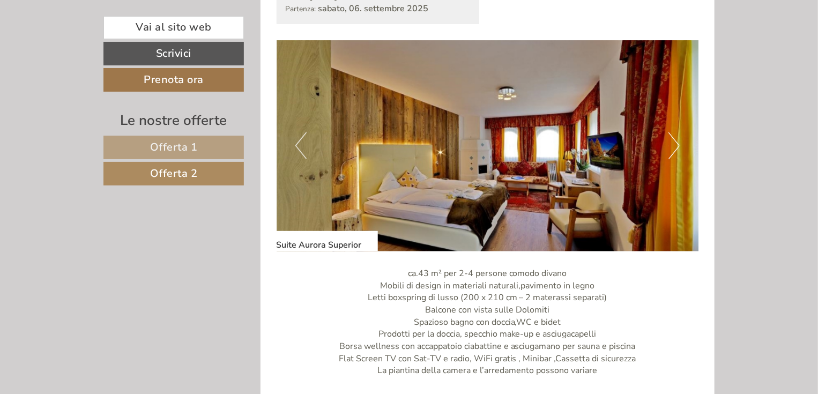 The width and height of the screenshot is (818, 394). I want to click on a: Scrivici, so click(174, 54).